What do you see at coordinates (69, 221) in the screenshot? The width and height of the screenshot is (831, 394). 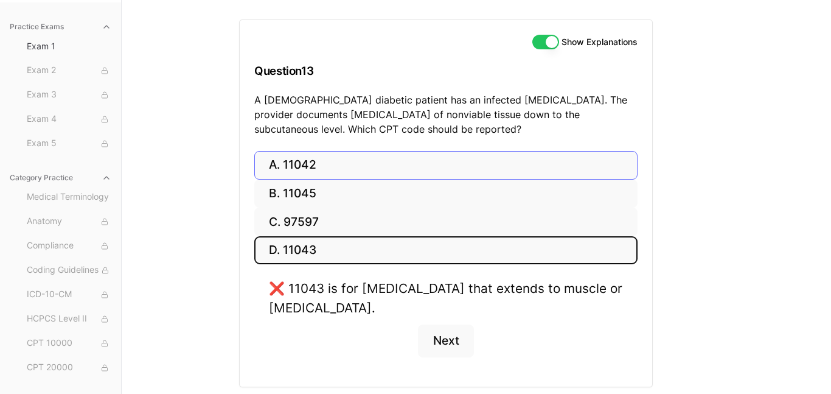 I see `span: Anatomy` at bounding box center [69, 221].